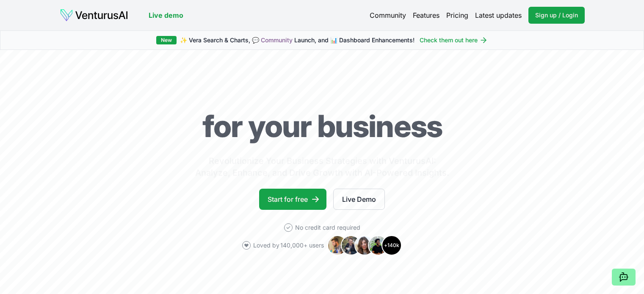  What do you see at coordinates (167, 40) in the screenshot?
I see `div: New` at bounding box center [167, 40].